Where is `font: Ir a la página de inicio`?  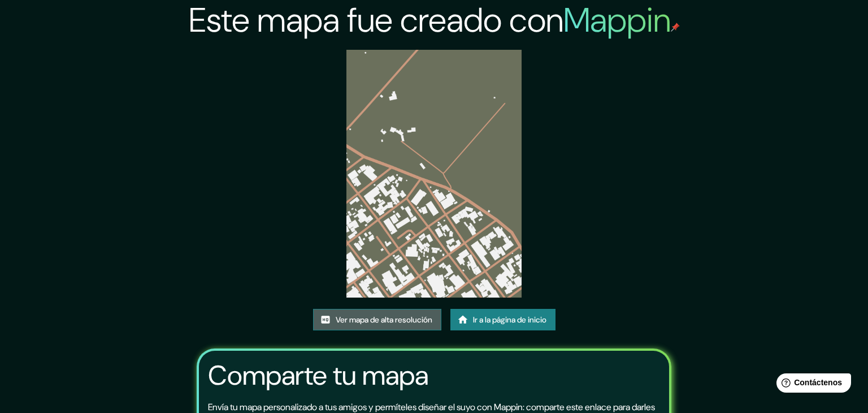 font: Ir a la página de inicio is located at coordinates (510, 320).